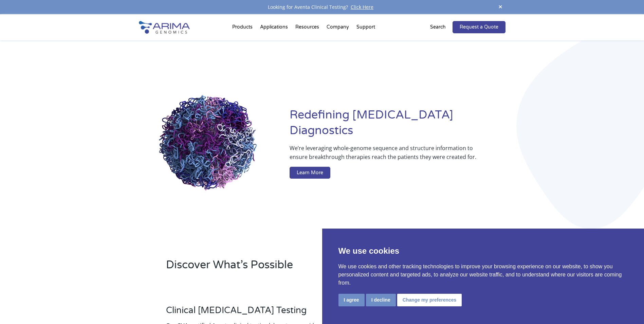 This screenshot has height=324, width=644. What do you see at coordinates (310, 173) in the screenshot?
I see `a: Learn More` at bounding box center [310, 173].